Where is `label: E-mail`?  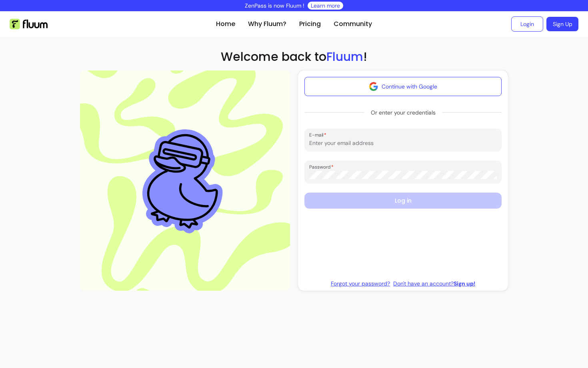
label: E-mail is located at coordinates (319, 134).